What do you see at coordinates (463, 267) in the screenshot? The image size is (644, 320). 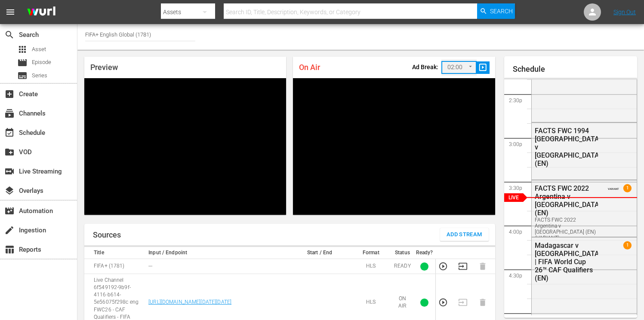 I see `button: Transition` at bounding box center [463, 267].